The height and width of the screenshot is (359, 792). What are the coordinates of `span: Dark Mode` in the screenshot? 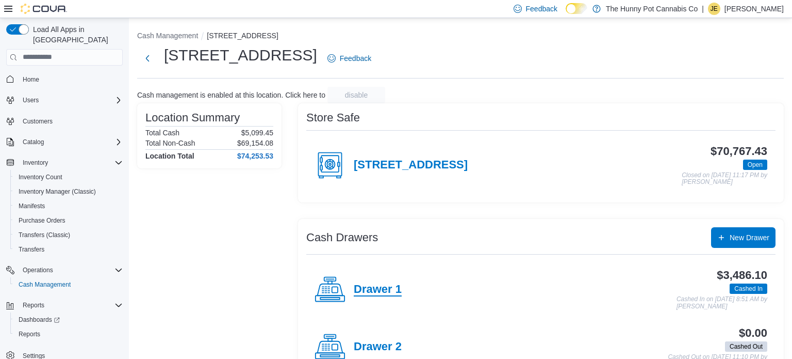 It's located at (566, 14).